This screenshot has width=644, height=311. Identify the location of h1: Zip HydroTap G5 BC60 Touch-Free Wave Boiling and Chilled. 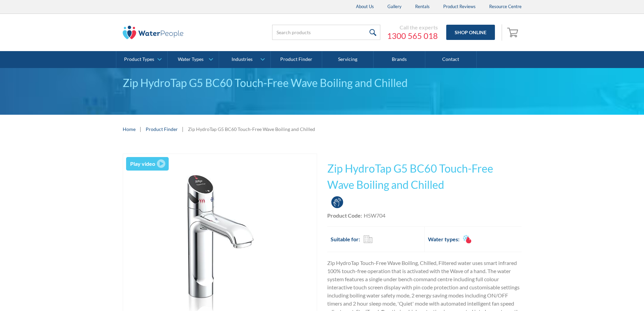
(424, 177).